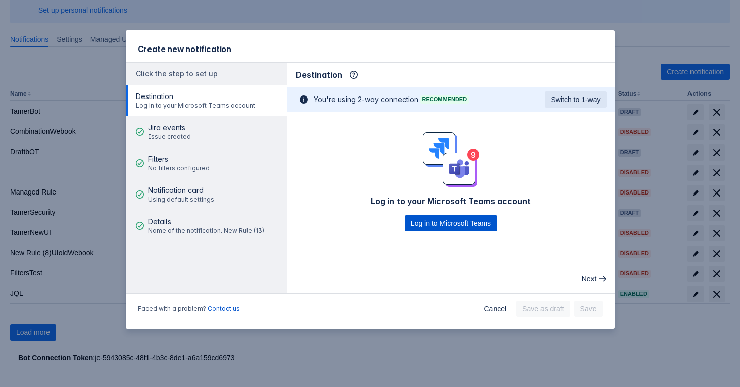 This screenshot has width=740, height=387. Describe the element at coordinates (589, 279) in the screenshot. I see `span: Next` at that location.